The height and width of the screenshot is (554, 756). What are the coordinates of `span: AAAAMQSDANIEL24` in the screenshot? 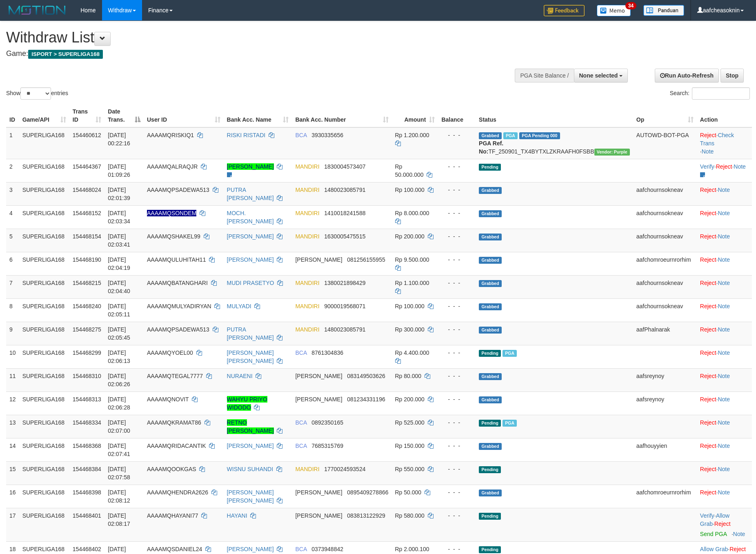 It's located at (174, 550).